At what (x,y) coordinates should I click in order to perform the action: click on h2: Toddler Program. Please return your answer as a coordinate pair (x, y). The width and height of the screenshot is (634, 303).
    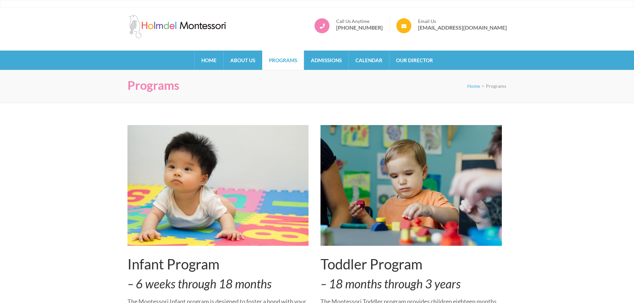
    Looking at the image, I should click on (411, 264).